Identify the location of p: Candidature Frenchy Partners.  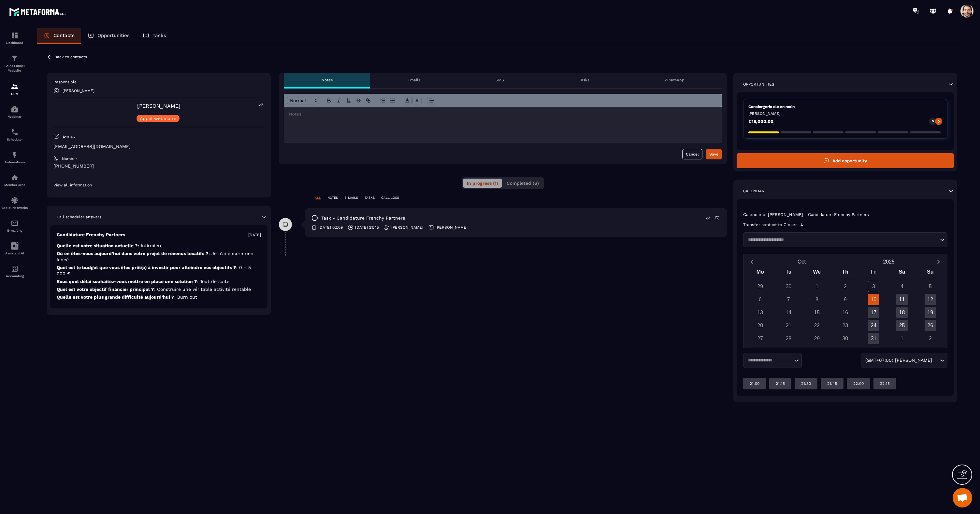
(91, 235).